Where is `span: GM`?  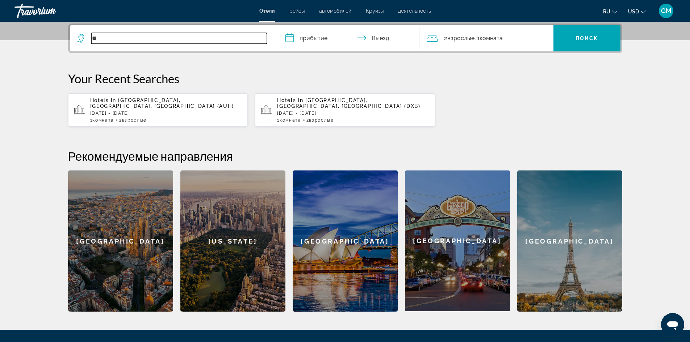 span: GM is located at coordinates (666, 11).